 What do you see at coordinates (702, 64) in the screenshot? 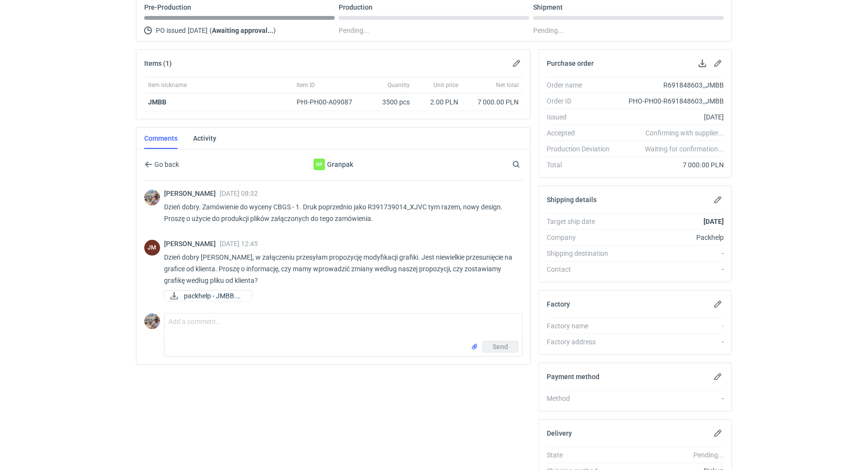
I see `button: Download PO` at bounding box center [702, 64].